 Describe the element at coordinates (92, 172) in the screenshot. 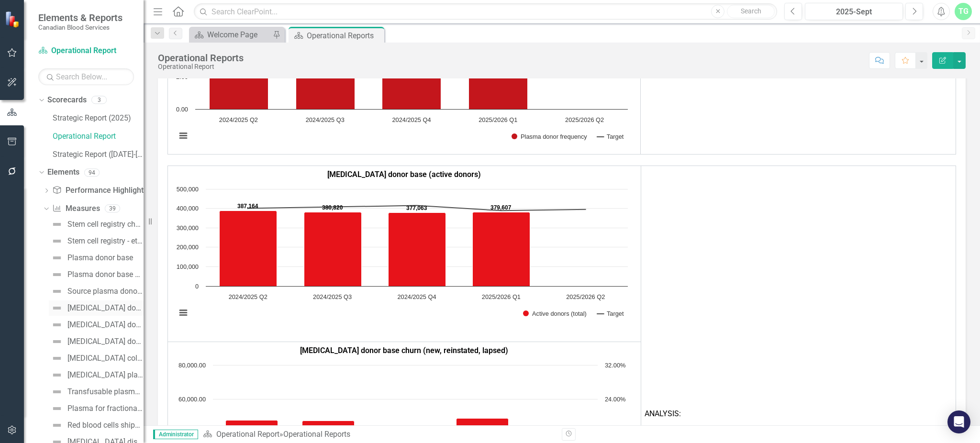

I see `div: 94` at that location.